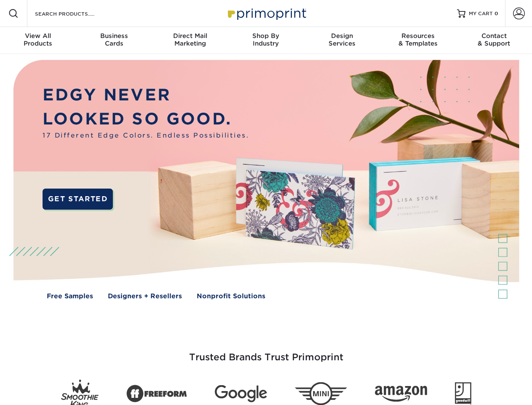 This screenshot has width=532, height=405. What do you see at coordinates (241, 393) in the screenshot?
I see `img: Google` at bounding box center [241, 393].